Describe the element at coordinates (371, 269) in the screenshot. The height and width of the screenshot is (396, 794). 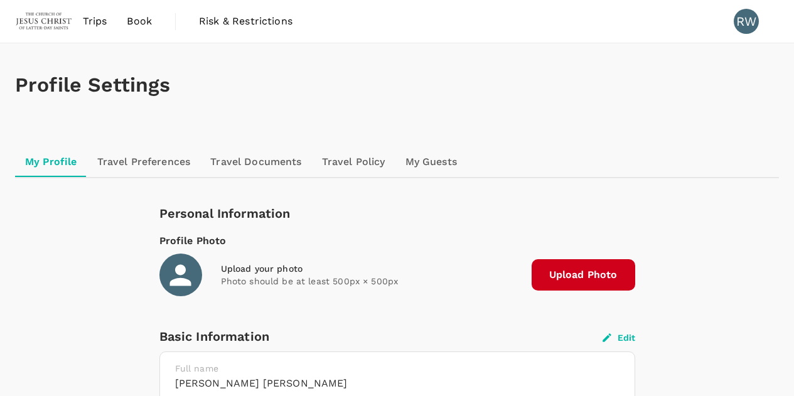
I see `div: Upload your photo` at that location.